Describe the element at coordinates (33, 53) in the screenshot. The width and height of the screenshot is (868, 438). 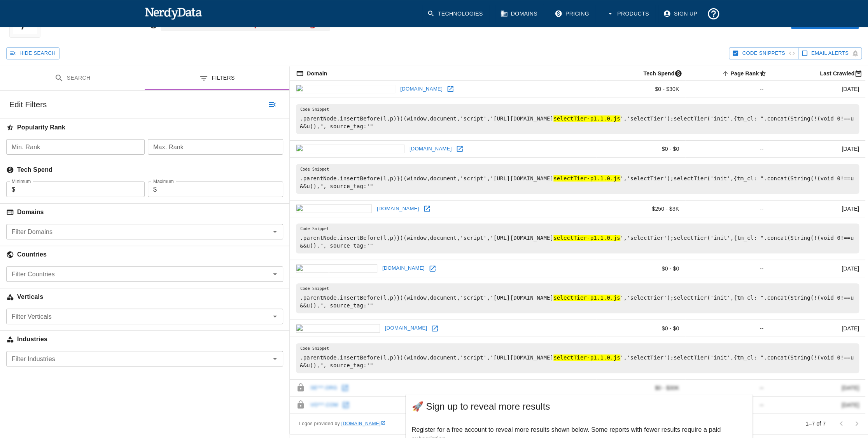
I see `button: Hide Search` at that location.